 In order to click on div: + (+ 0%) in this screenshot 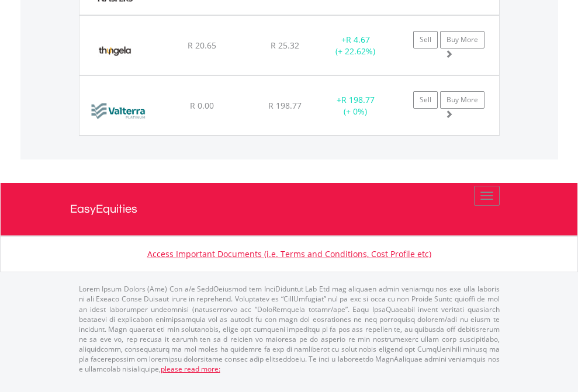, I will do `click(355, 106)`.